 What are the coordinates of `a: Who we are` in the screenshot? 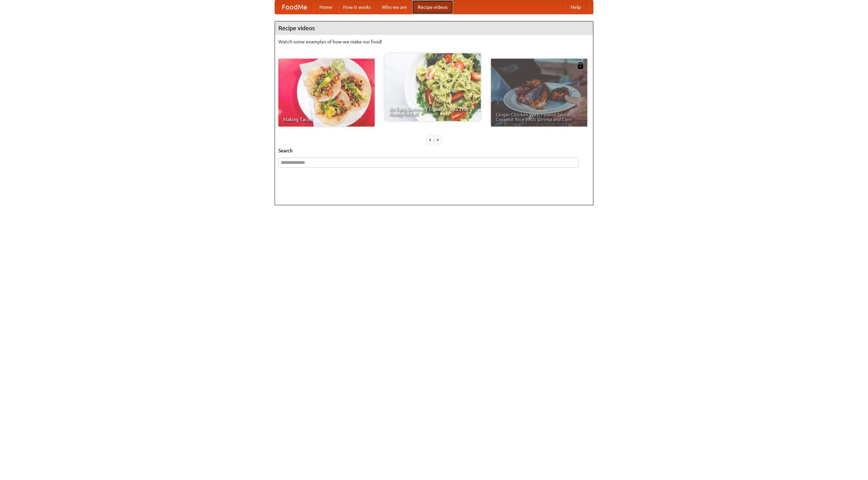 It's located at (394, 7).